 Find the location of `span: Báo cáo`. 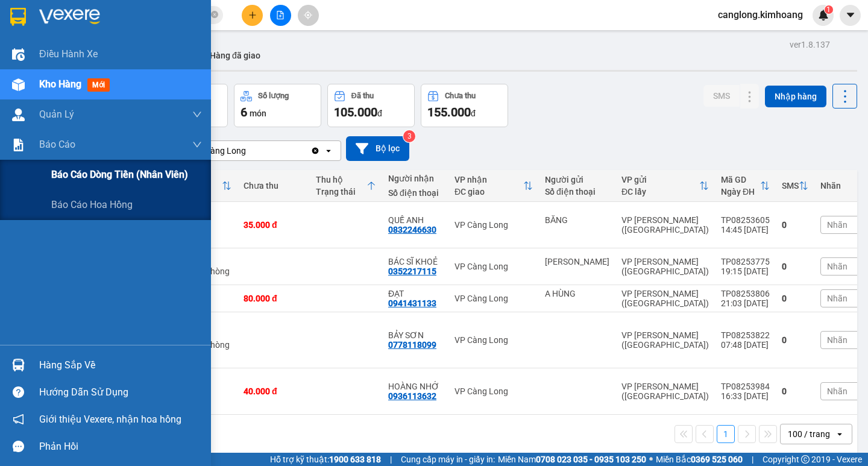

span: Báo cáo is located at coordinates (57, 144).